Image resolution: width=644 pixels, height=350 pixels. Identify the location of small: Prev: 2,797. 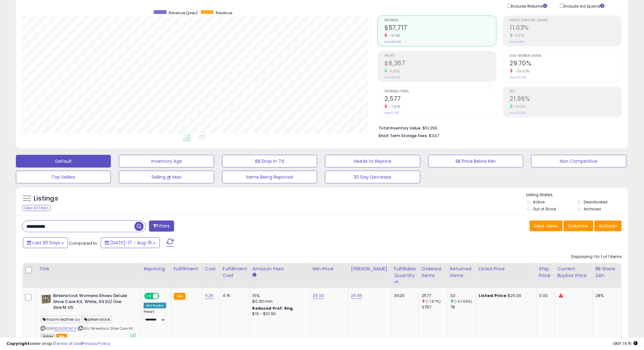
(391, 113).